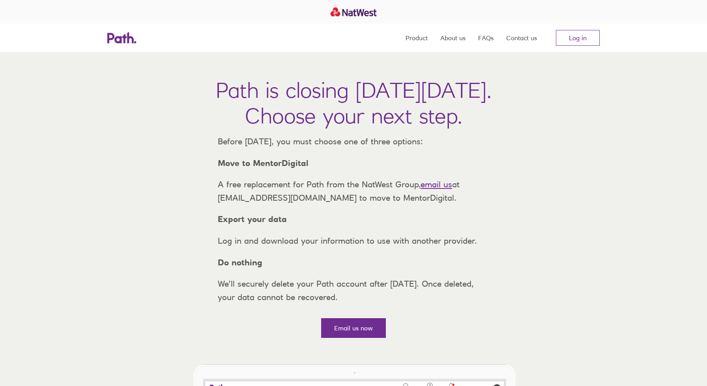  I want to click on p: Log in and download your information to use with another provider., so click(354, 241).